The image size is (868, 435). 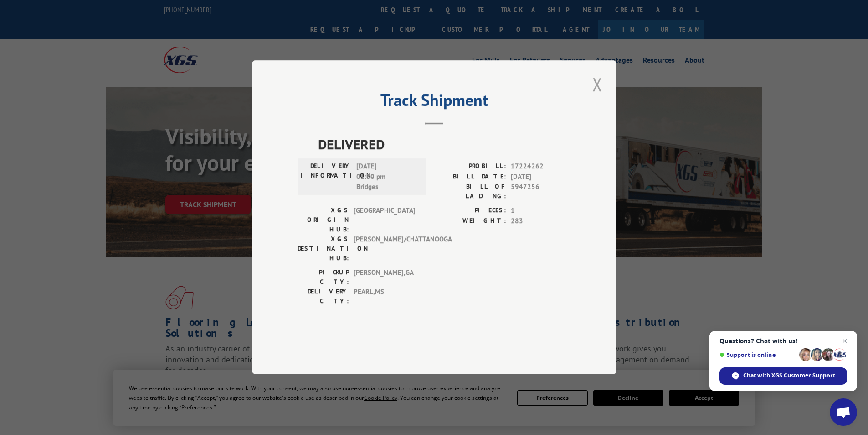 I want to click on label: BILL DATE:, so click(x=470, y=176).